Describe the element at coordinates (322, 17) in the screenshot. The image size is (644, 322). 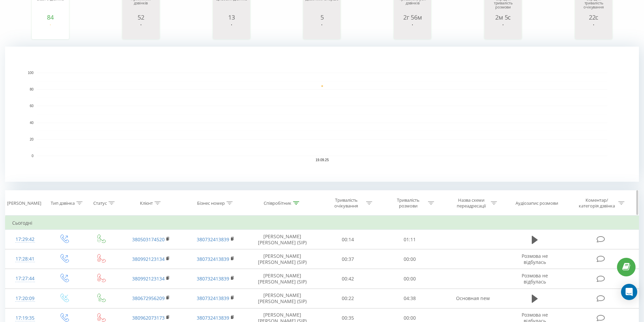
I see `div: 5` at that location.